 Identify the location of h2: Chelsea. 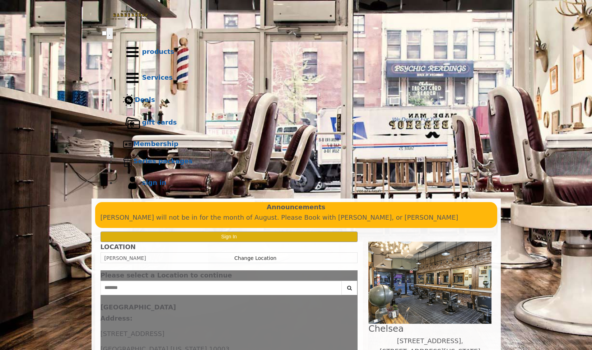
(430, 329).